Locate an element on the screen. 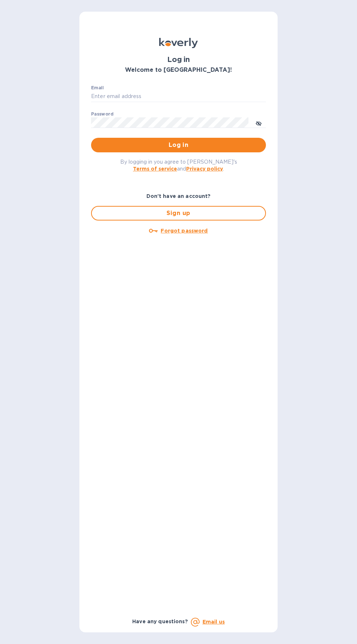 The height and width of the screenshot is (644, 357). button: Log in is located at coordinates (178, 145).